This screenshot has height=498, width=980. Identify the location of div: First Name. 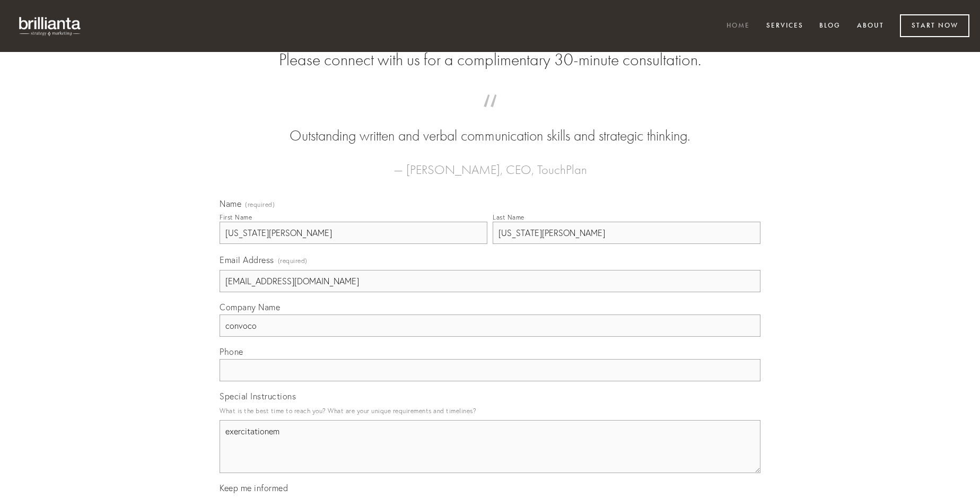
(236, 217).